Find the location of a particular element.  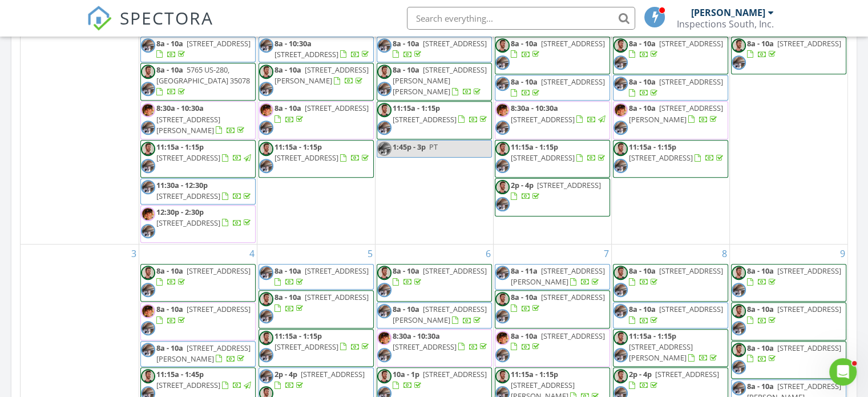

td: Go to July 30, 2025 is located at coordinates (434, 131).